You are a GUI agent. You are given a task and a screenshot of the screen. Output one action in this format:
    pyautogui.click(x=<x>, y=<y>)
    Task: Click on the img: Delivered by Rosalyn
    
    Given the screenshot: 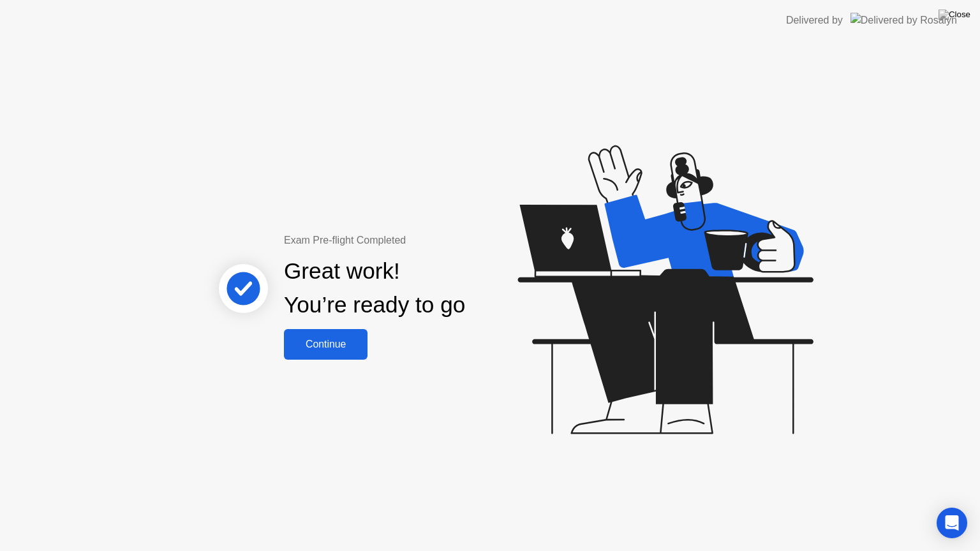 What is the action you would take?
    pyautogui.click(x=903, y=20)
    